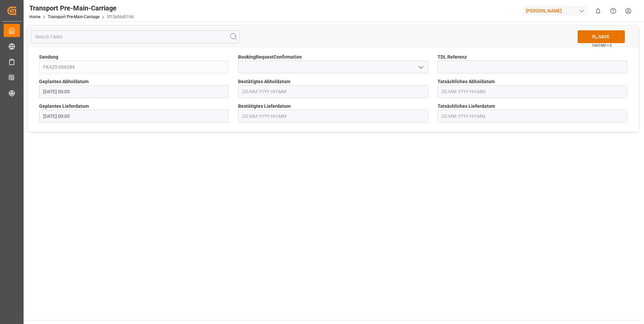  Describe the element at coordinates (602, 45) in the screenshot. I see `span: Ctrl/CMD + S` at that location.